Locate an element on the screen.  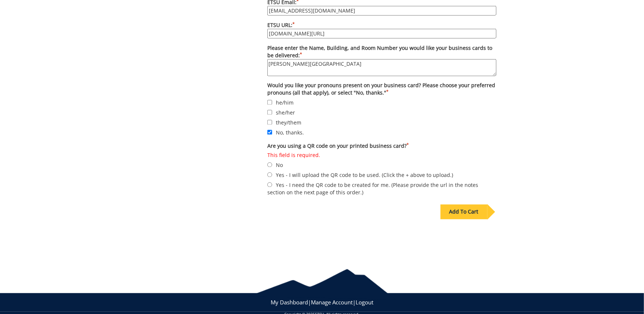
a: Manage Account is located at coordinates (332, 302).